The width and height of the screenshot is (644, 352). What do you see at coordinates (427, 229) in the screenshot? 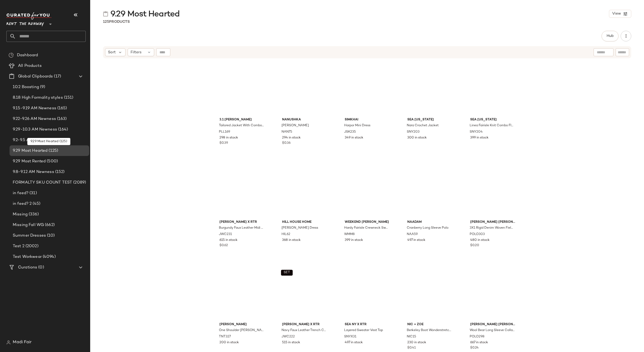
I see `span: Cranberry Long Sleeve Polo` at bounding box center [427, 229].